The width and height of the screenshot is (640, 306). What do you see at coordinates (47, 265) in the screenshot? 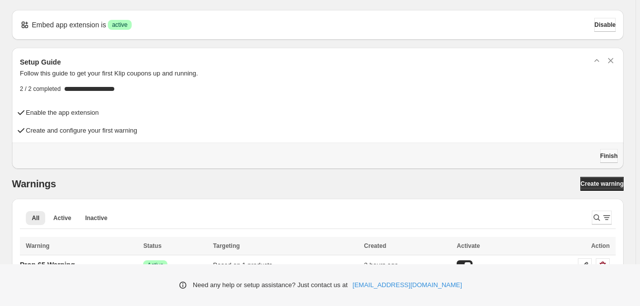
I see `a: Prop 65 Warning` at bounding box center [47, 265].